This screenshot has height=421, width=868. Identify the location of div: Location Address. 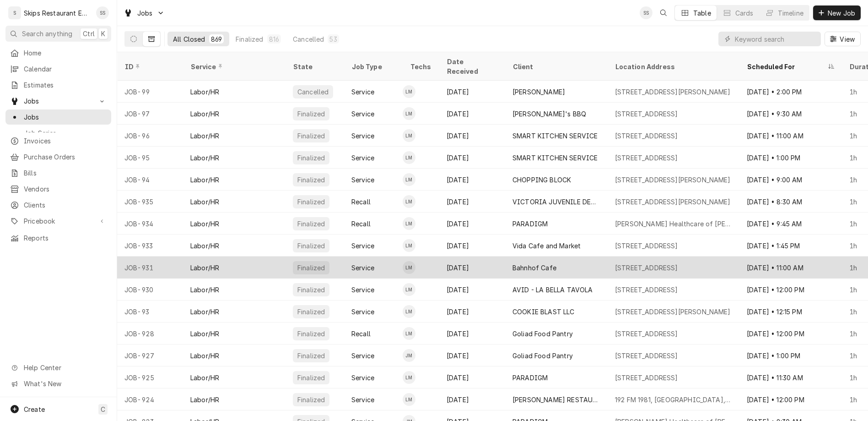
(673, 67).